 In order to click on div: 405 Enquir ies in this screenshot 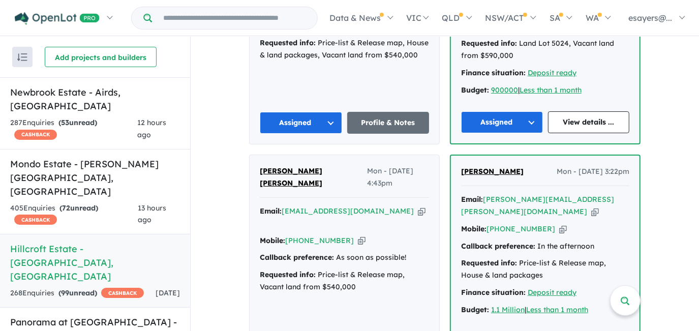, I will do `click(74, 214)`.